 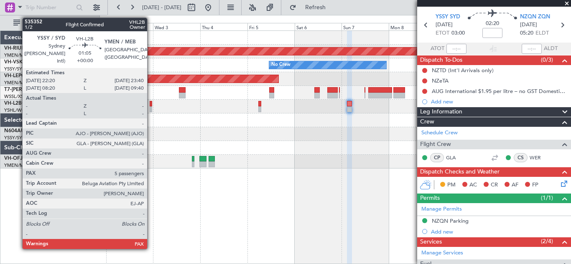 I want to click on a: YSHL/WOL, so click(x=16, y=110).